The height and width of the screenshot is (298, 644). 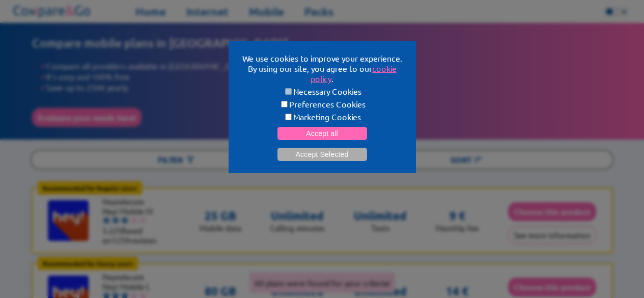 I want to click on p: We use cookies to improve your experience. By using our site, you agree to our ., so click(x=322, y=68).